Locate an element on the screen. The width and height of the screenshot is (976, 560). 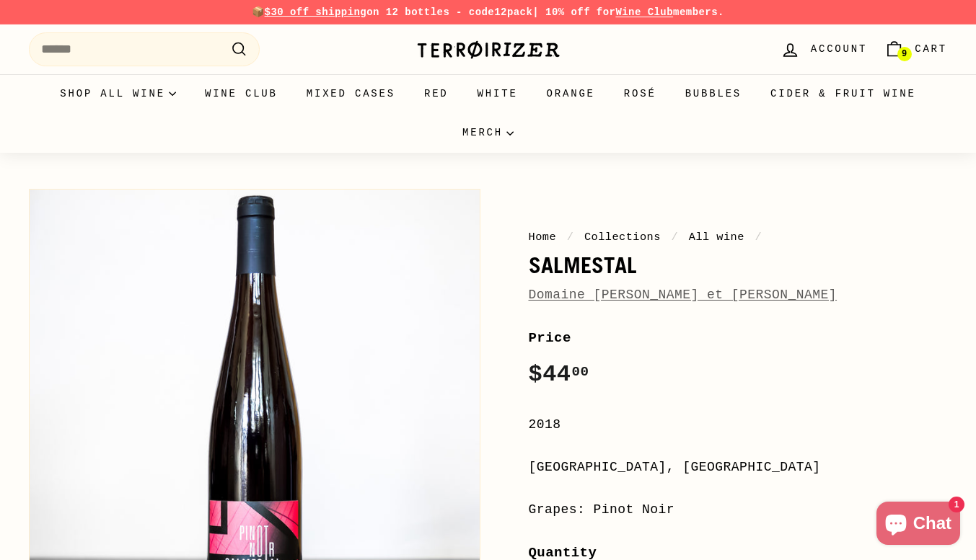
label: Price is located at coordinates (738, 338).